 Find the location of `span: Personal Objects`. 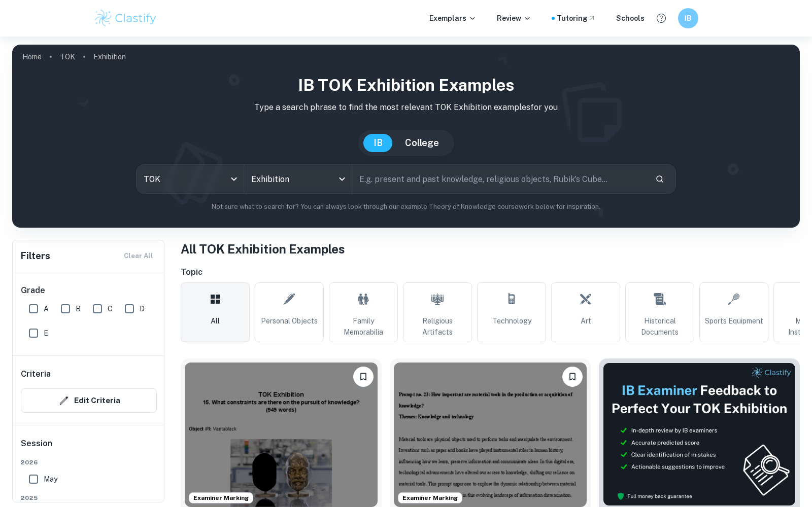

span: Personal Objects is located at coordinates (289, 321).